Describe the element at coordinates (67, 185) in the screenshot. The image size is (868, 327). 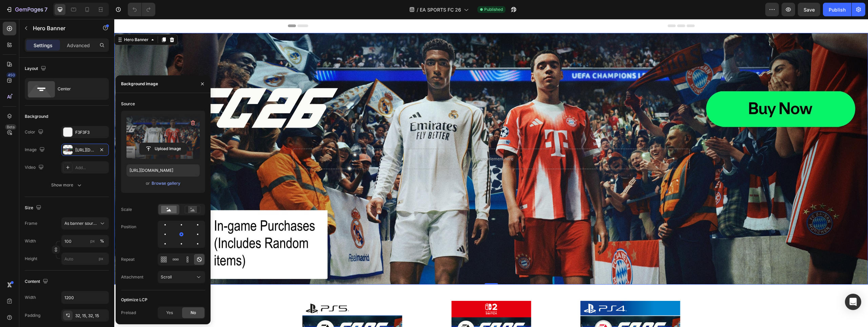
I see `div: Show more` at that location.